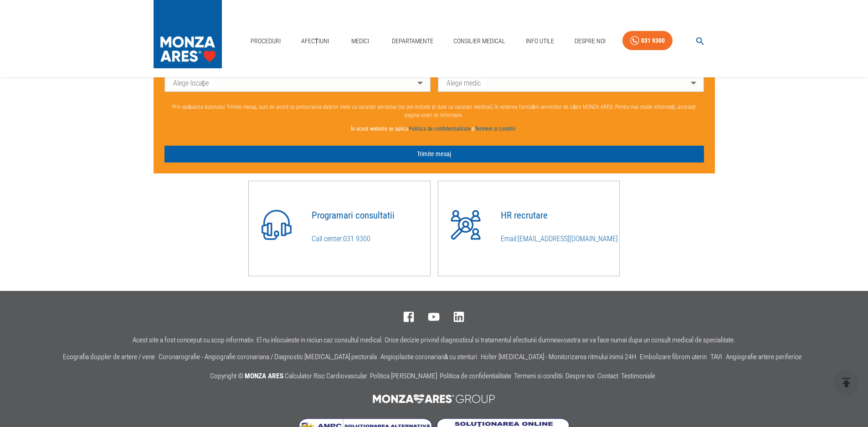 The image size is (868, 427). What do you see at coordinates (429, 357) in the screenshot?
I see `a: Angioplastie coronariană cu stenturi` at bounding box center [429, 357].